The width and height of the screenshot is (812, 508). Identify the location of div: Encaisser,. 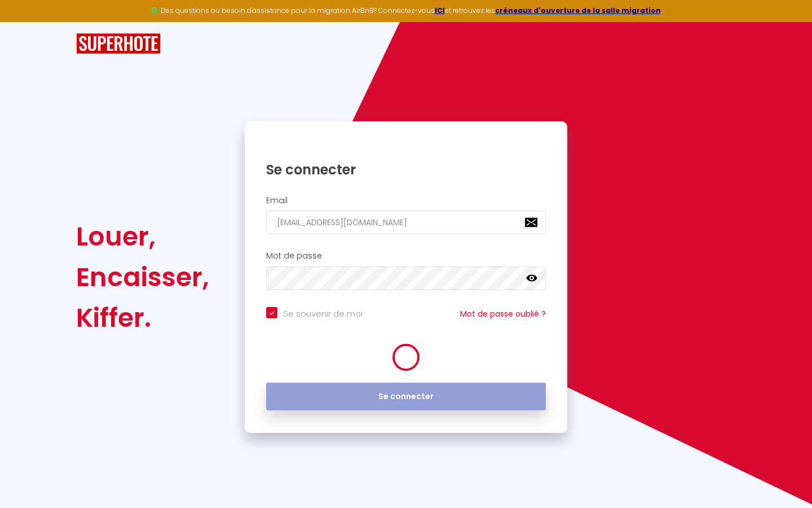
(143, 277).